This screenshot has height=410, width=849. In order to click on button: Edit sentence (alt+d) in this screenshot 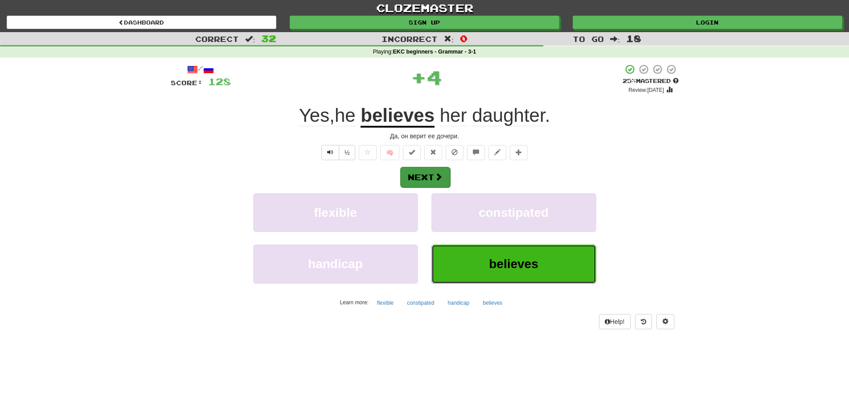, I will do `click(498, 153)`.